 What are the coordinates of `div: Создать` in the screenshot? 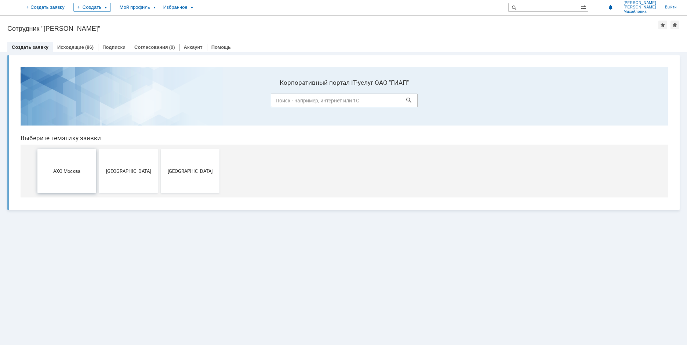 It's located at (92, 7).